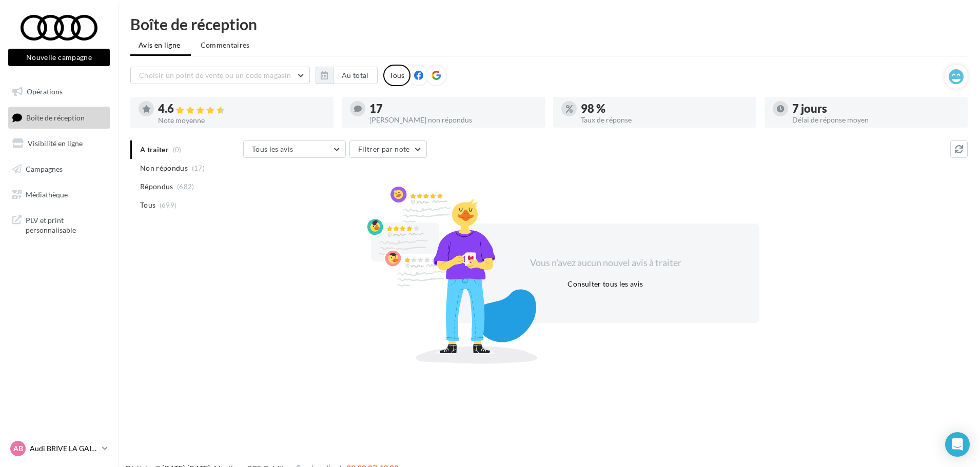 This screenshot has height=467, width=980. I want to click on button: Nouvelle campagne, so click(59, 57).